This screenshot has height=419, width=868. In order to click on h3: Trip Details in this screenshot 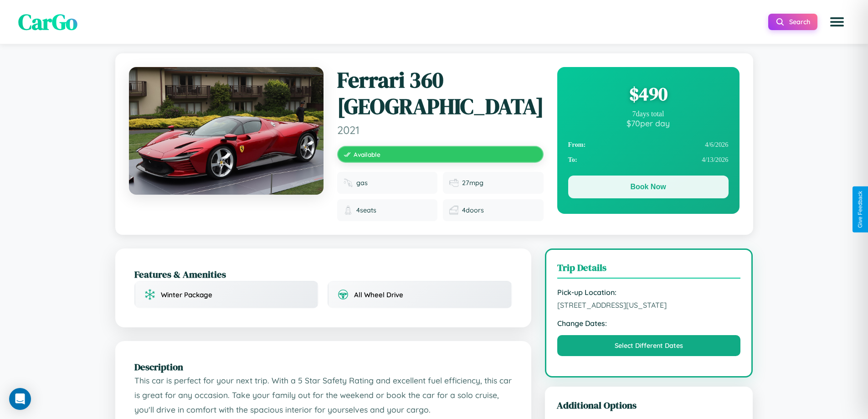, I will do `click(649, 269)`.